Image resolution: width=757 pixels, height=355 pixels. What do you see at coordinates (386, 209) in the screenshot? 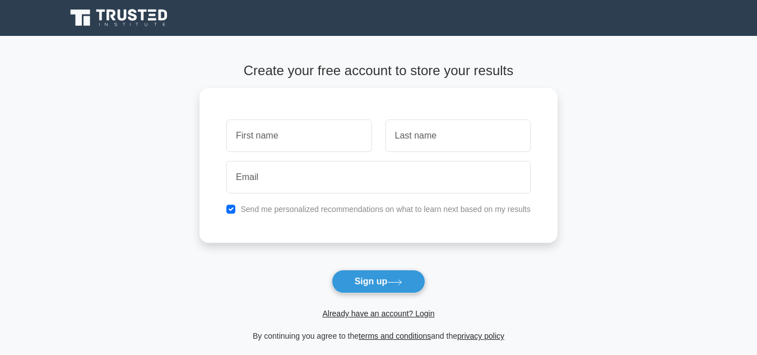
I see `label: Send me personalized recommendations on what to learn next based on my results` at bounding box center [386, 209].